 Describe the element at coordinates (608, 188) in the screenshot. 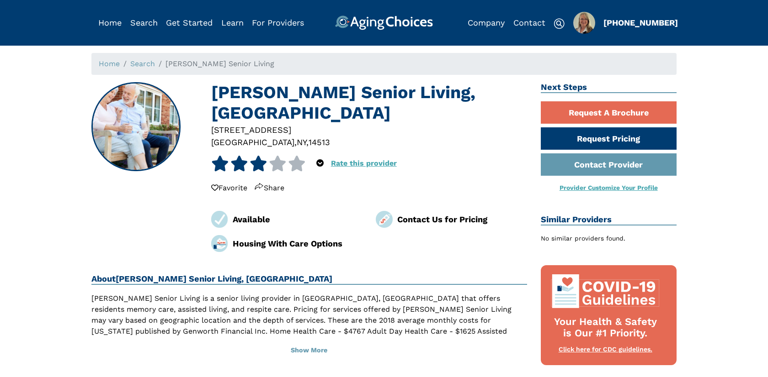

I see `a: Provider Customize Your Profile` at that location.